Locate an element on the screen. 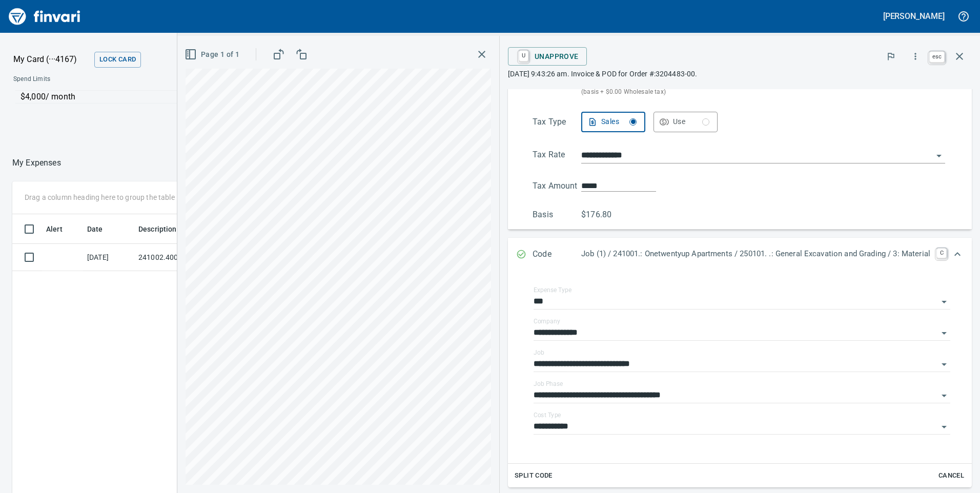 This screenshot has width=980, height=493. button: Flag is located at coordinates (890, 56).